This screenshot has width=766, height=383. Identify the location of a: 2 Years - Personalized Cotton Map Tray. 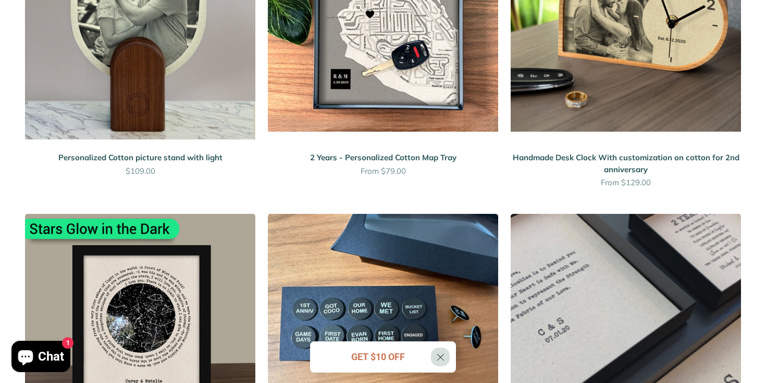
(383, 157).